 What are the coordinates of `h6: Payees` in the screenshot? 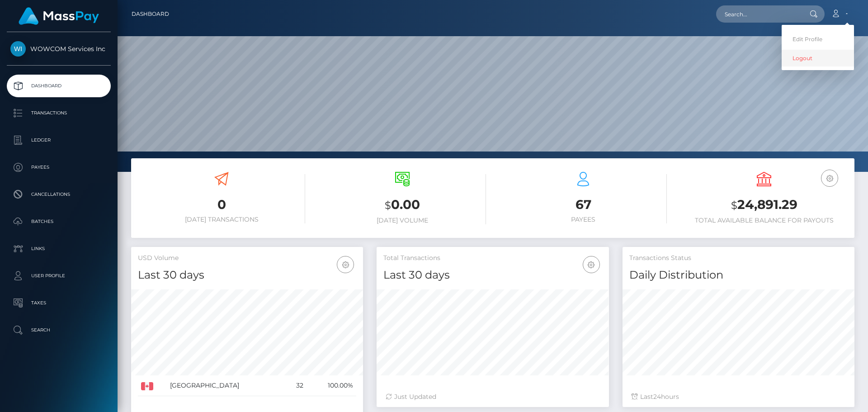 It's located at (583, 220).